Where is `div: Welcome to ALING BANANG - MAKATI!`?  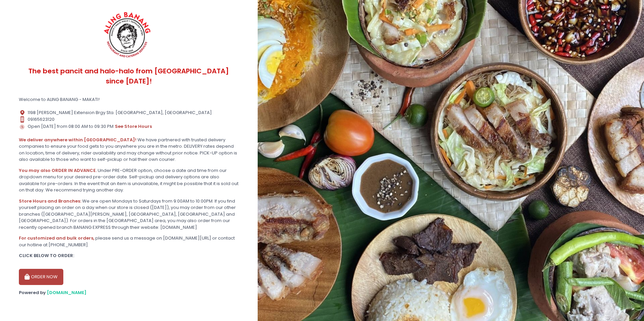
div: Welcome to ALING BANANG - MAKATI! is located at coordinates (129, 99).